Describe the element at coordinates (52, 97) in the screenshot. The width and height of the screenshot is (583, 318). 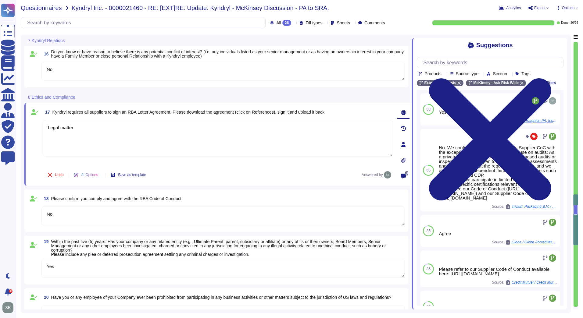
I see `span: 8 Ethics and Compliance` at that location.